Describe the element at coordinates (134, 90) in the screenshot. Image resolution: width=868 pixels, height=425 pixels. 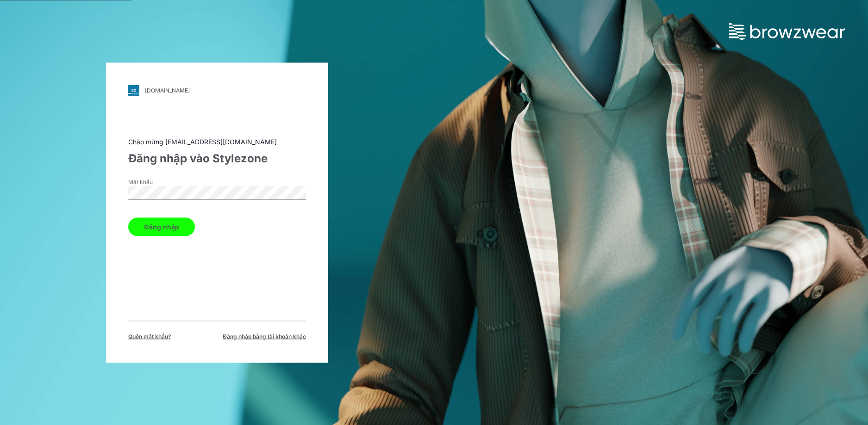
I see `img: svg+xml;base64,PHN2ZyB3aWR0aD0iMjgiIGhlaWdodD0iMjgiIHZpZXdCb3g9IjAgMCAyOCAyOCIgZmlsbD0ibm9uZSIgeG...` at that location.